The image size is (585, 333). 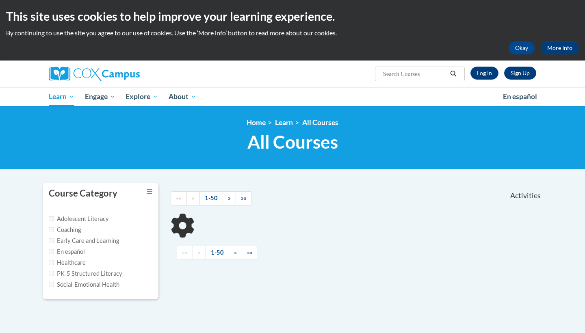 What do you see at coordinates (84, 241) in the screenshot?
I see `label: Early Care and Learning` at bounding box center [84, 241].